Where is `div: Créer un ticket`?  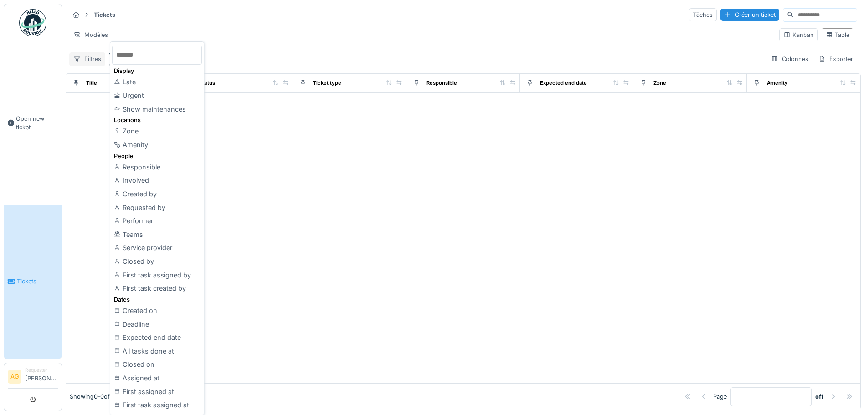
div: Créer un ticket is located at coordinates (750, 15).